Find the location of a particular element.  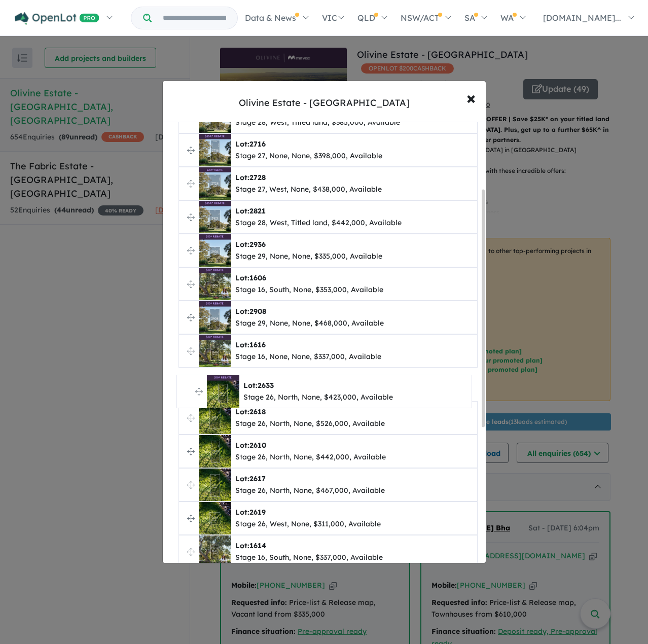

div: Stage 29, None, None, $335,000, Available is located at coordinates (308, 257).